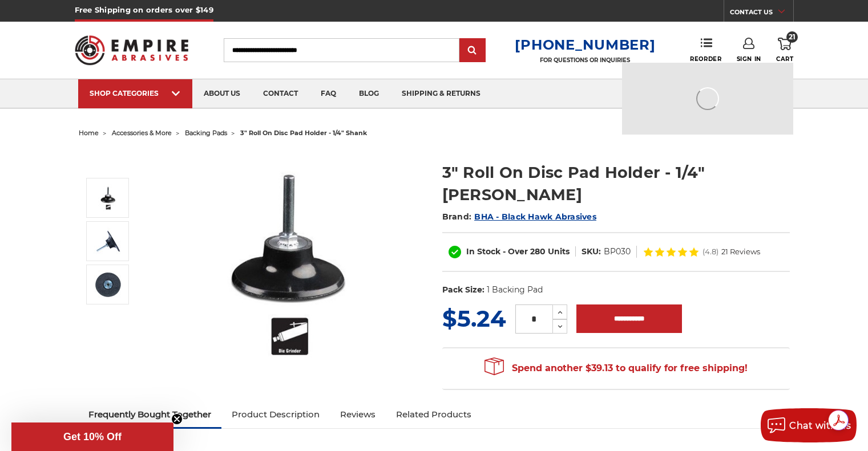  Describe the element at coordinates (515, 252) in the screenshot. I see `span: - Over` at that location.